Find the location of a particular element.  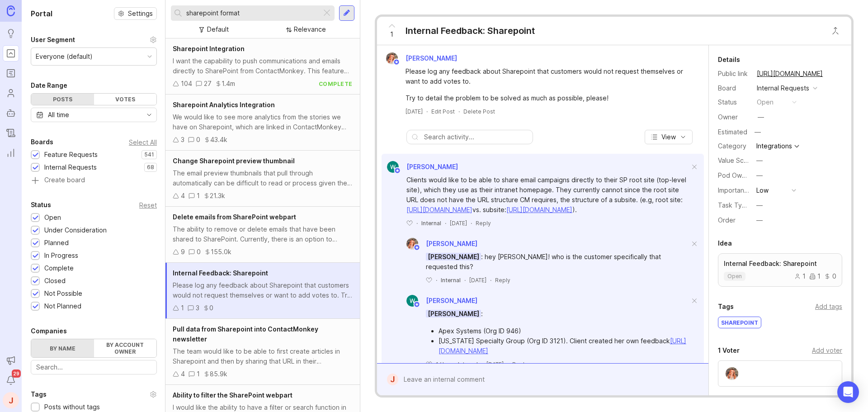

div: Edit Post is located at coordinates (443, 111).